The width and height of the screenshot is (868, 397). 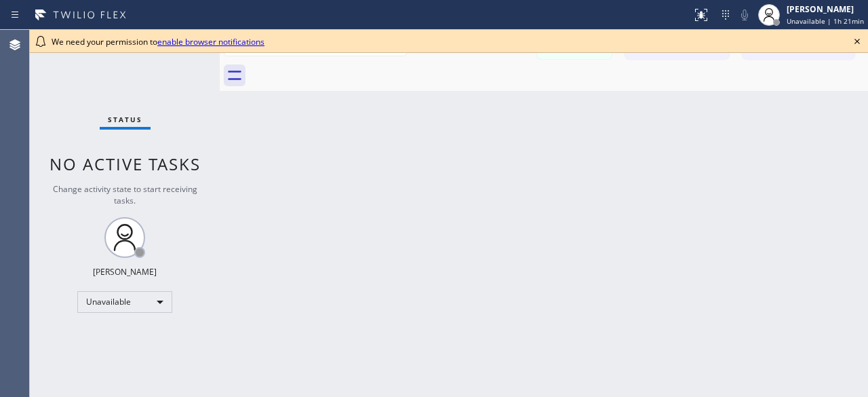 I want to click on div: Unavailable, so click(x=125, y=302).